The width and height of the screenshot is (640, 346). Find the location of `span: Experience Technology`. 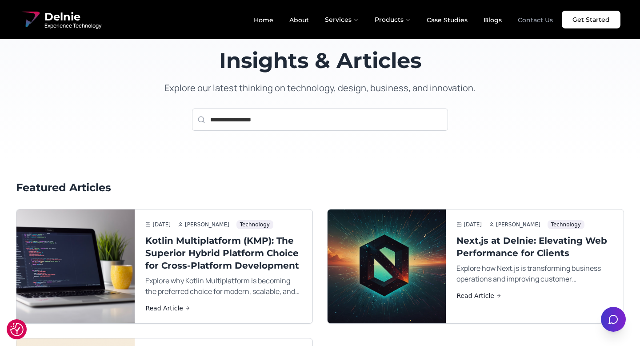

span: Experience Technology is located at coordinates (73, 26).